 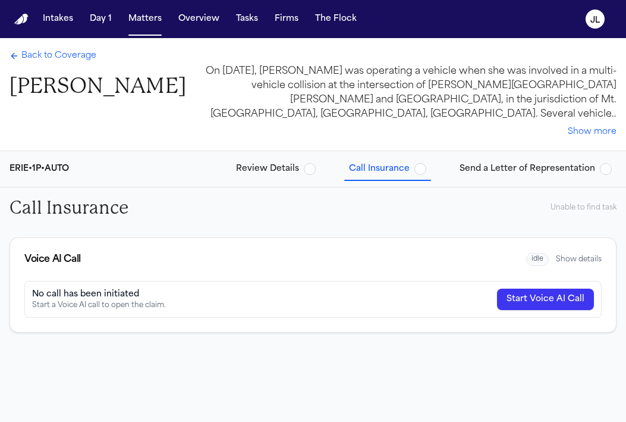 I want to click on span: Review Details, so click(x=268, y=169).